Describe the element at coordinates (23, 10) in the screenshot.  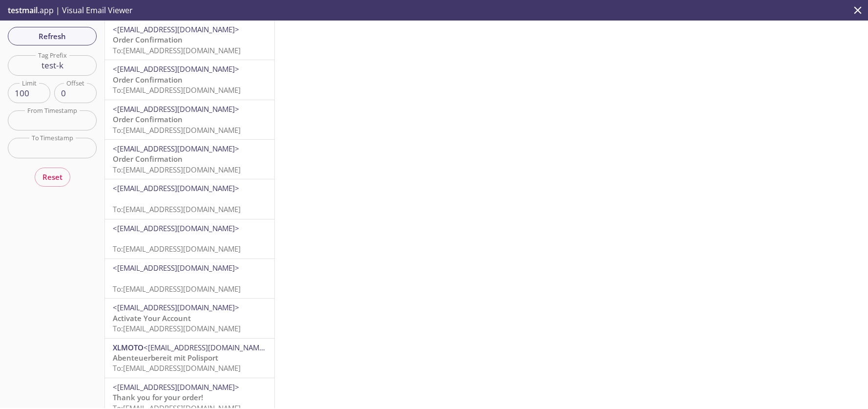
I see `span: testmail` at that location.